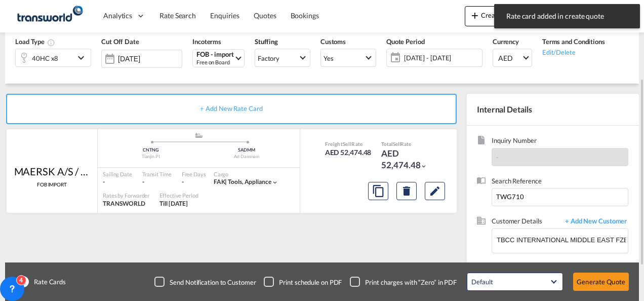  I want to click on input: Enter search reference, so click(560, 197).